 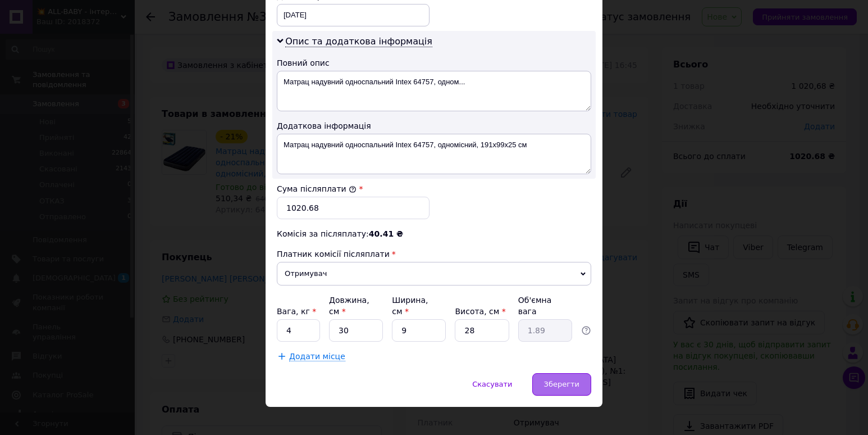 What do you see at coordinates (434, 126) in the screenshot?
I see `div: Додаткова інформація` at bounding box center [434, 126].